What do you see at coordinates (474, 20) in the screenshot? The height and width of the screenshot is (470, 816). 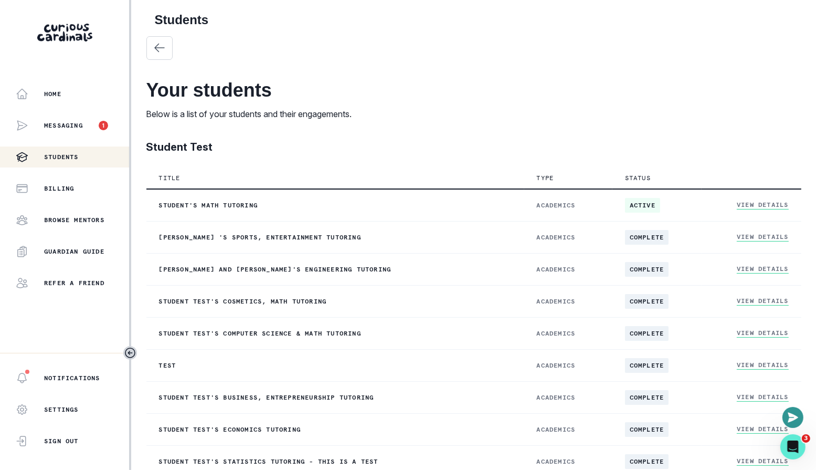 I see `h2: Students` at bounding box center [474, 20].